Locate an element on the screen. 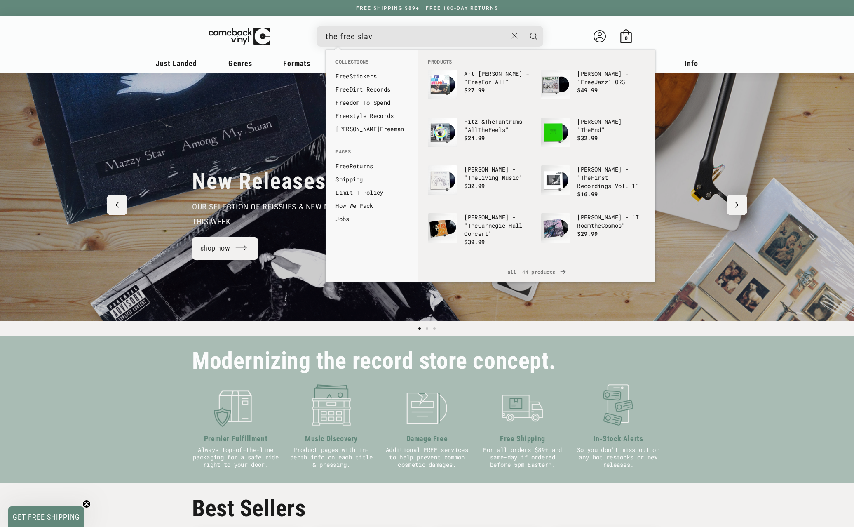 The width and height of the screenshot is (854, 527). h2: New Releases is located at coordinates (259, 181).